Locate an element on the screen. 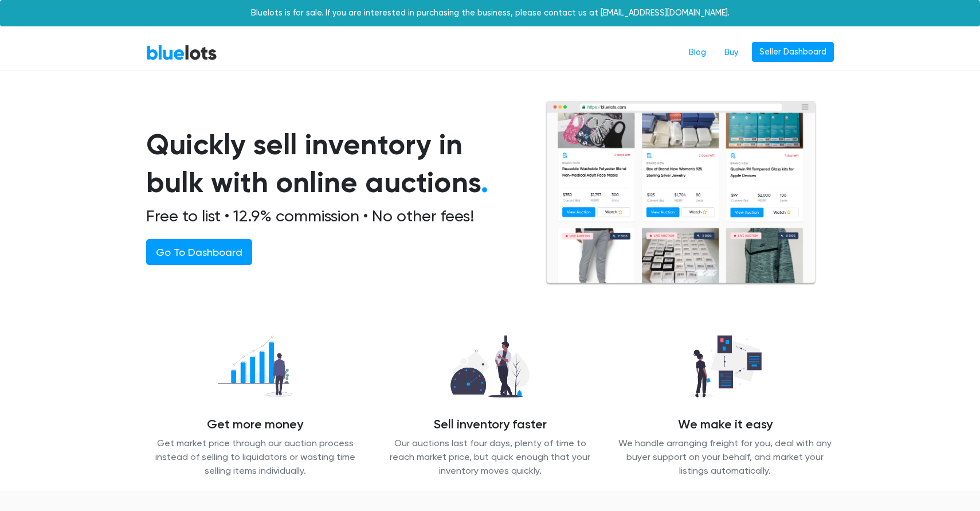 The height and width of the screenshot is (511, 980). h4: Sell inventory faster is located at coordinates (490, 425).